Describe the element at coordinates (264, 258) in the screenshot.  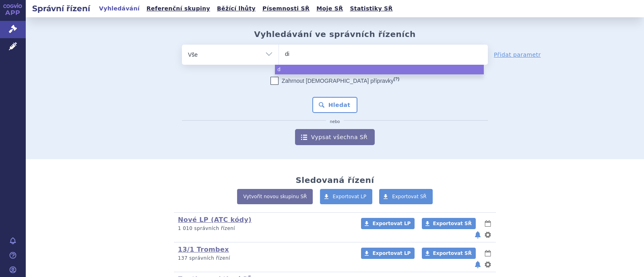
I see `p: 137 správních řízení` at that location.